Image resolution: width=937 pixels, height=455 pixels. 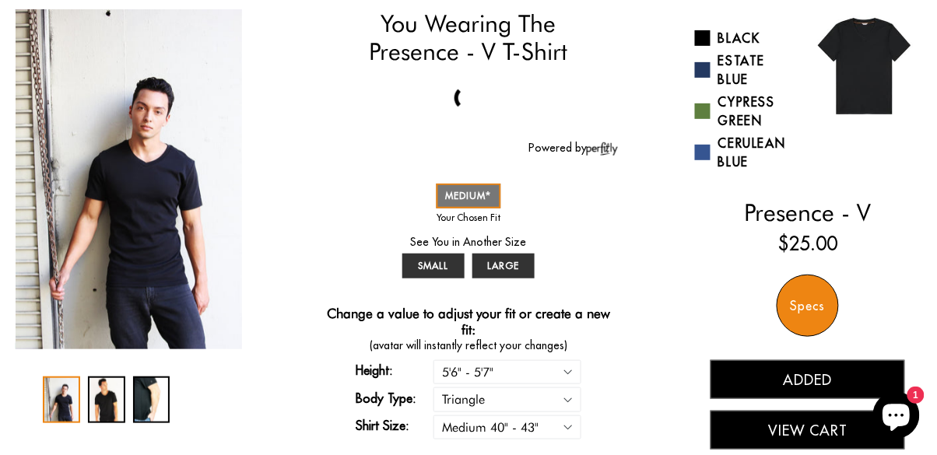 I want to click on span: SMALL, so click(x=434, y=265).